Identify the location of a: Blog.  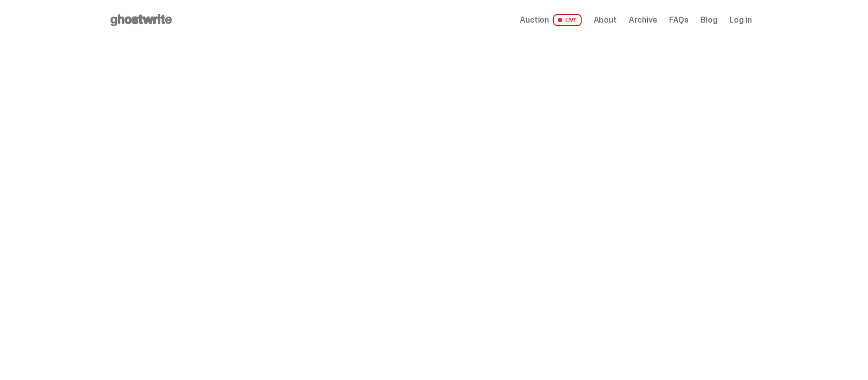
(708, 20).